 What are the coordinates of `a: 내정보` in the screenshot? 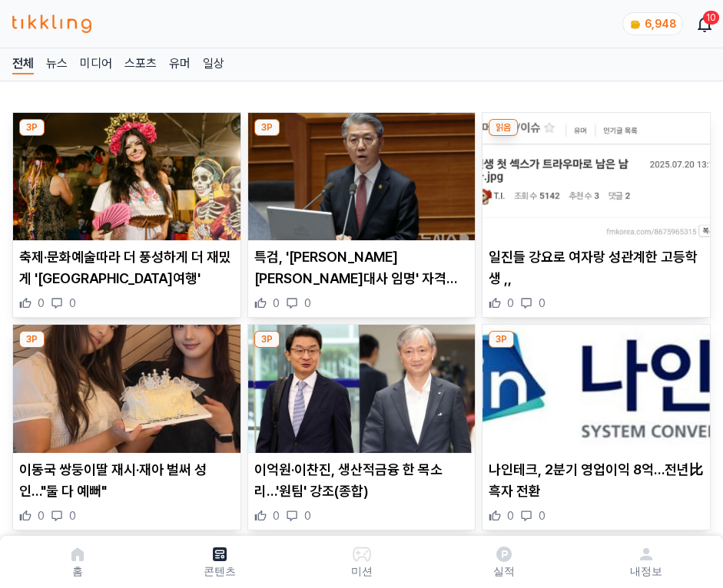 It's located at (645, 562).